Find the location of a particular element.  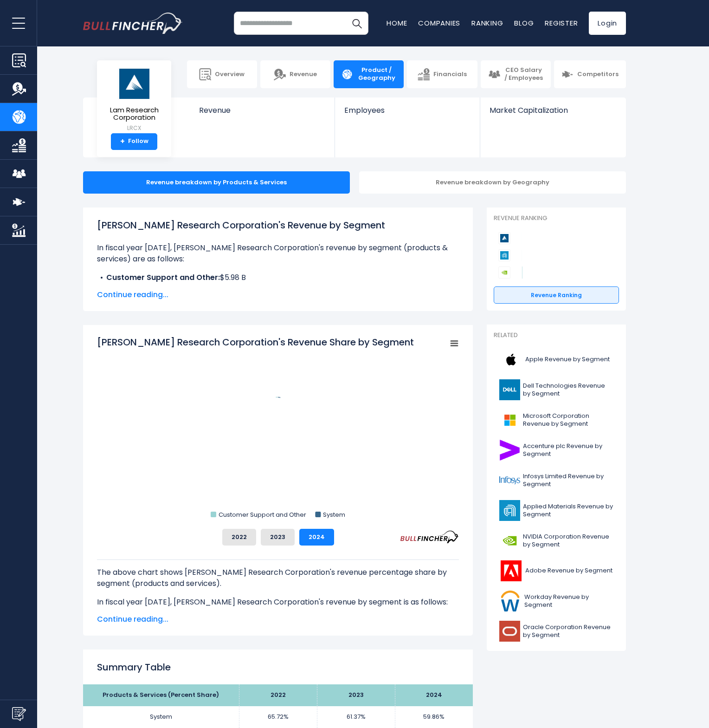

img: Lam Research Corporation competitors logo is located at coordinates (504, 238).